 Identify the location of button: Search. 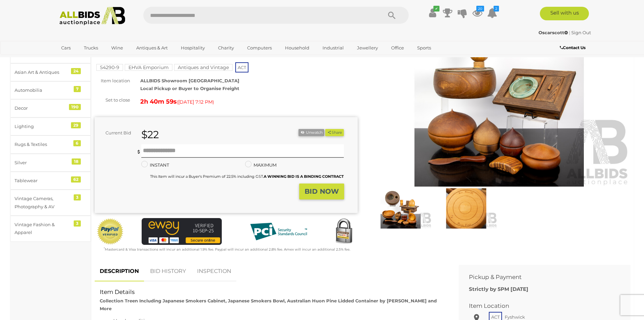
(392, 15).